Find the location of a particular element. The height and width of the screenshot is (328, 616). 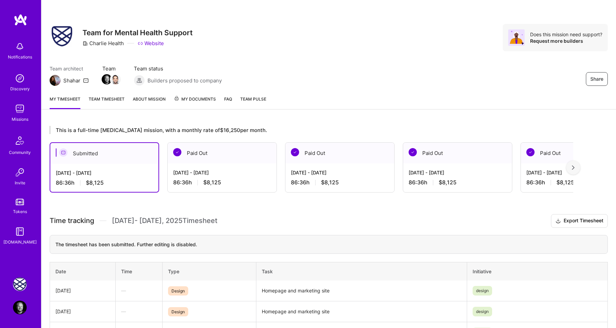

img: Company Logo is located at coordinates (62, 36).